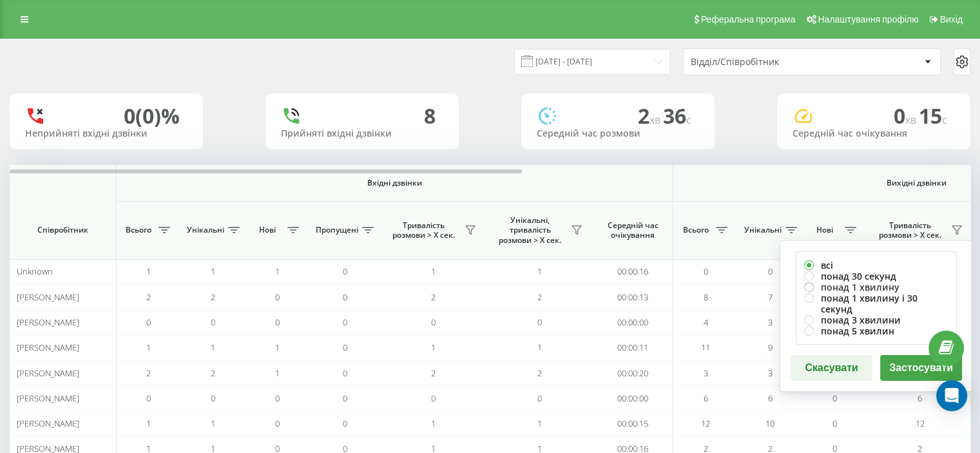  Describe the element at coordinates (35, 271) in the screenshot. I see `span: Unknown` at that location.